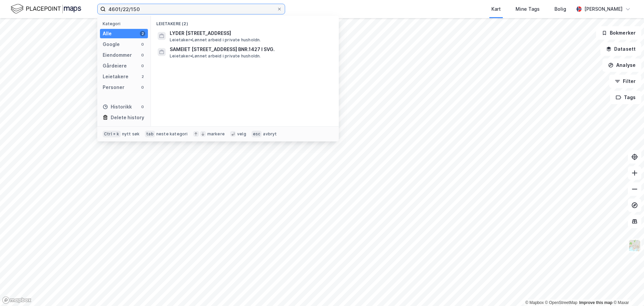 This screenshot has width=644, height=306. Describe the element at coordinates (560, 9) in the screenshot. I see `div: Bolig` at that location.